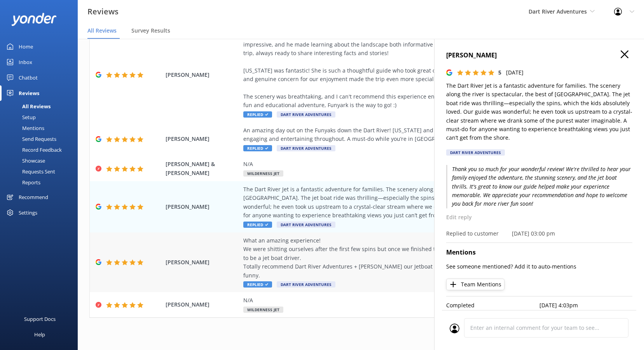 The width and height of the screenshot is (644, 350). I want to click on p: Completed, so click(493, 306).